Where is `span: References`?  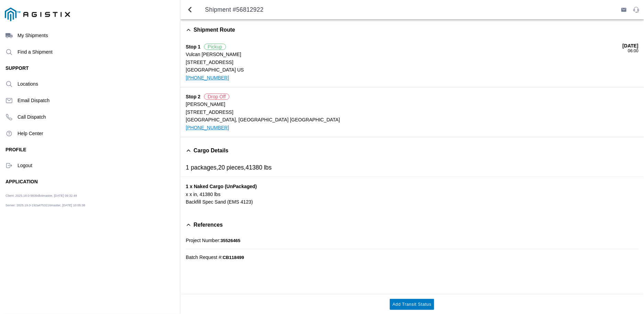
span: References is located at coordinates (208, 225).